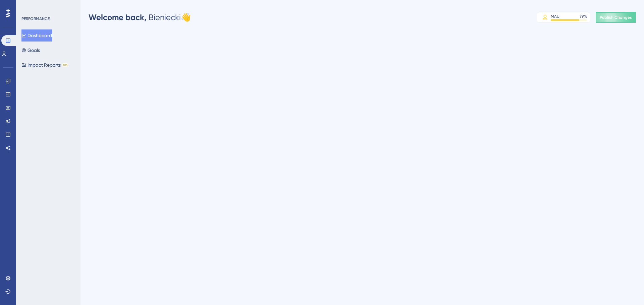 Image resolution: width=644 pixels, height=305 pixels. I want to click on div: BETA, so click(65, 65).